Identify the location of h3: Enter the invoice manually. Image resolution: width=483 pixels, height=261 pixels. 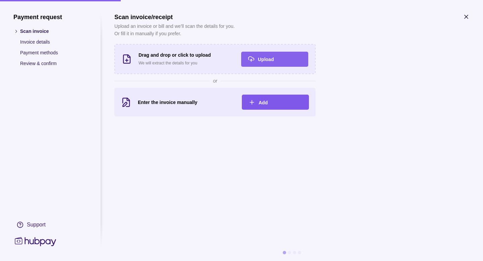
(187, 102).